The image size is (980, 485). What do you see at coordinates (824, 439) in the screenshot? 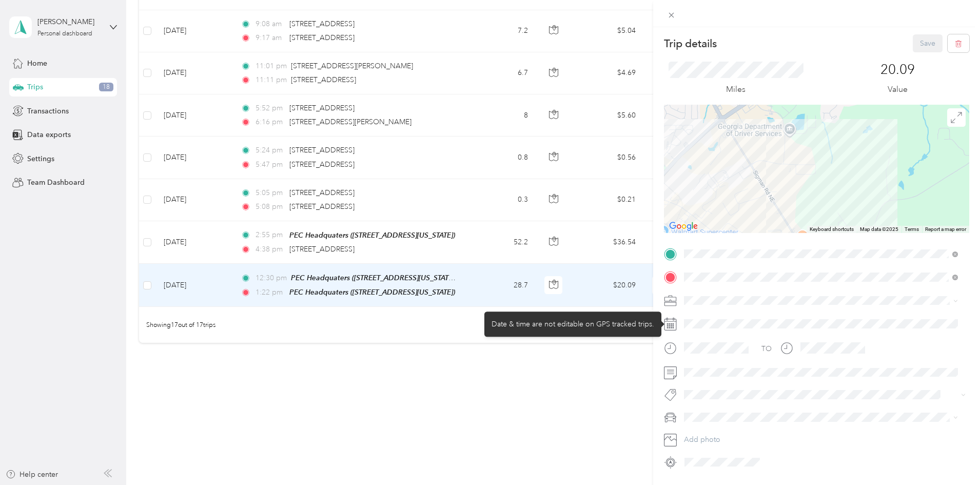
I see `button: Add photo` at bounding box center [824, 439].